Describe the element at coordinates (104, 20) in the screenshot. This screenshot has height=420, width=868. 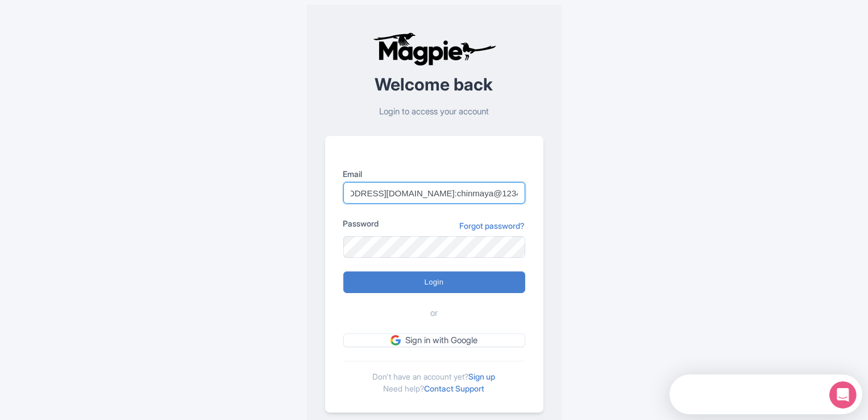
I see `div: Open Intercom Messenger` at that location.